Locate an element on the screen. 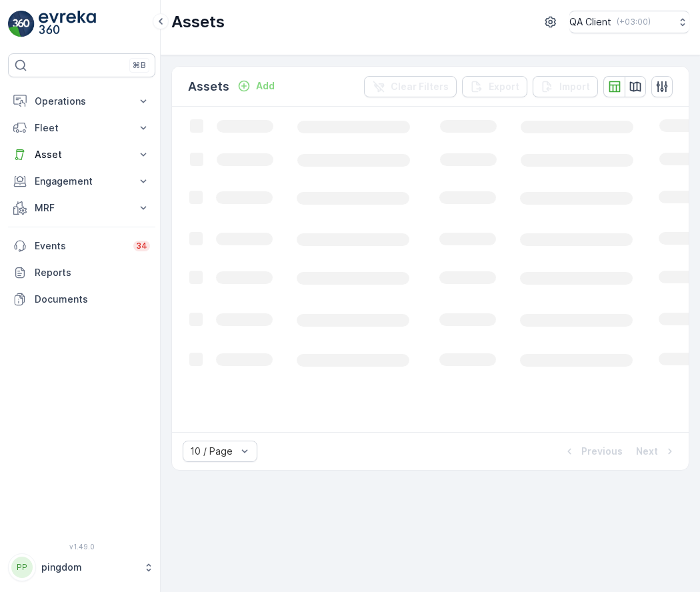 The image size is (700, 592). p: Events is located at coordinates (80, 246).